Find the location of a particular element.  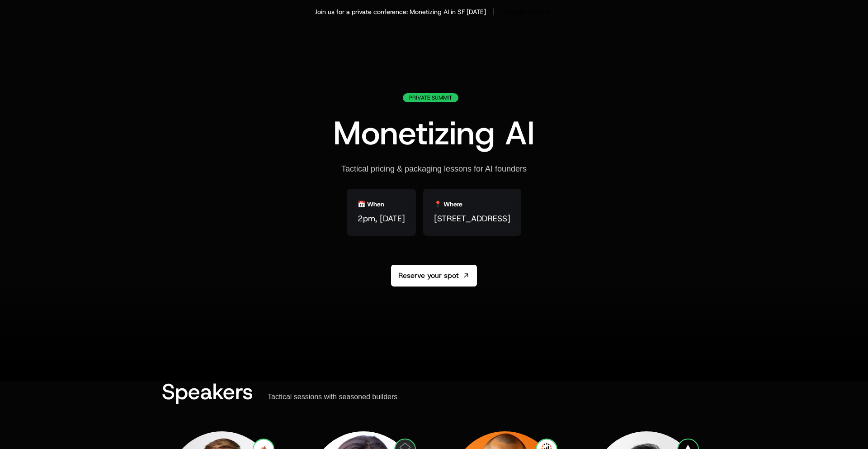

div: Private Summit is located at coordinates (430, 98).